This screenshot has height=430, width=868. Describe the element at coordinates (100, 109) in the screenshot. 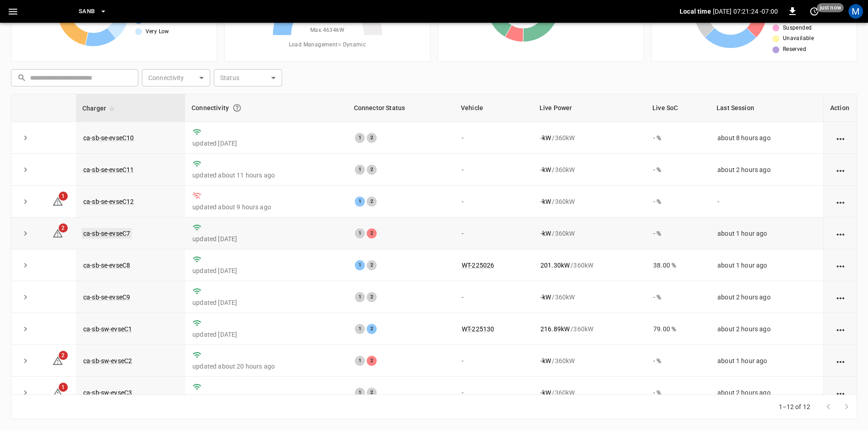

I see `span: Charger` at that location.